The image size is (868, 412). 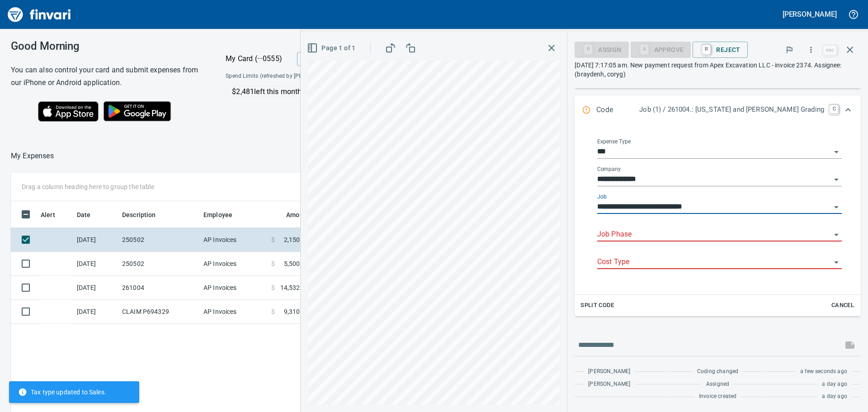 What do you see at coordinates (617, 111) in the screenshot?
I see `p: Code` at bounding box center [617, 111].